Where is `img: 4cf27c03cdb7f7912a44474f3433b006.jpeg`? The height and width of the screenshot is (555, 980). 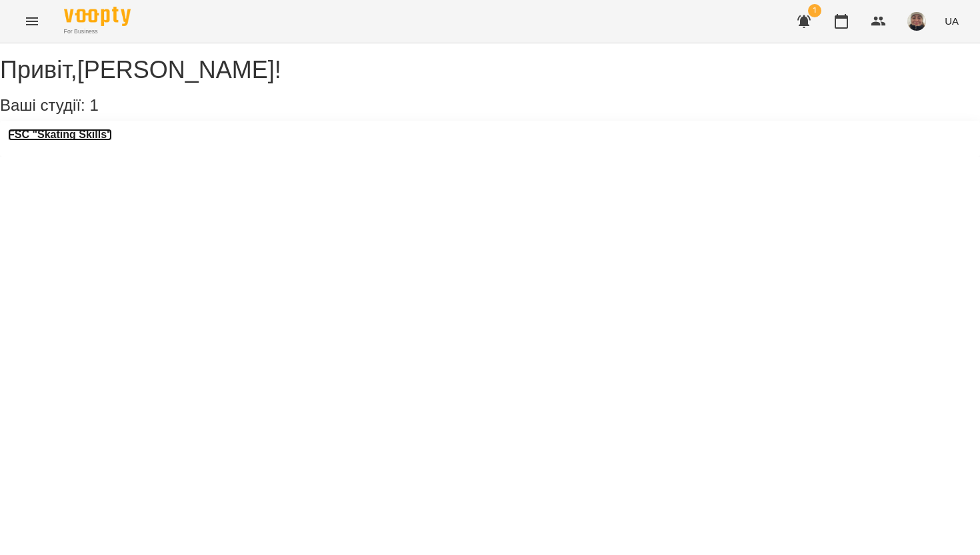 img: 4cf27c03cdb7f7912a44474f3433b006.jpeg is located at coordinates (916, 21).